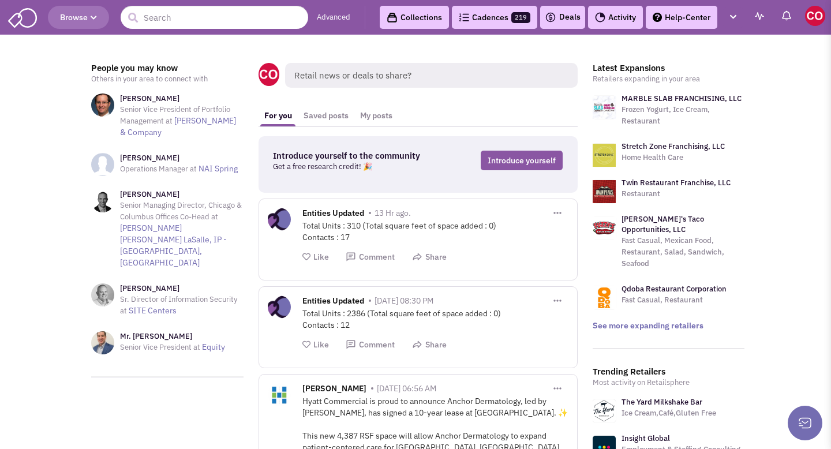 The image size is (831, 449). Describe the element at coordinates (78, 17) in the screenshot. I see `button: Browse` at that location.